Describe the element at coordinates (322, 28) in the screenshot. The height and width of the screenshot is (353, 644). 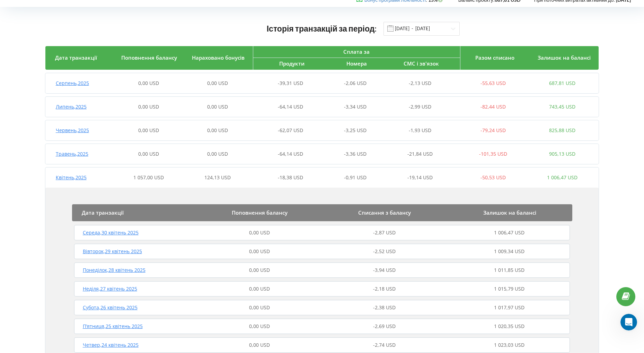
I see `span: Історія транзакцій за період:` at that location.